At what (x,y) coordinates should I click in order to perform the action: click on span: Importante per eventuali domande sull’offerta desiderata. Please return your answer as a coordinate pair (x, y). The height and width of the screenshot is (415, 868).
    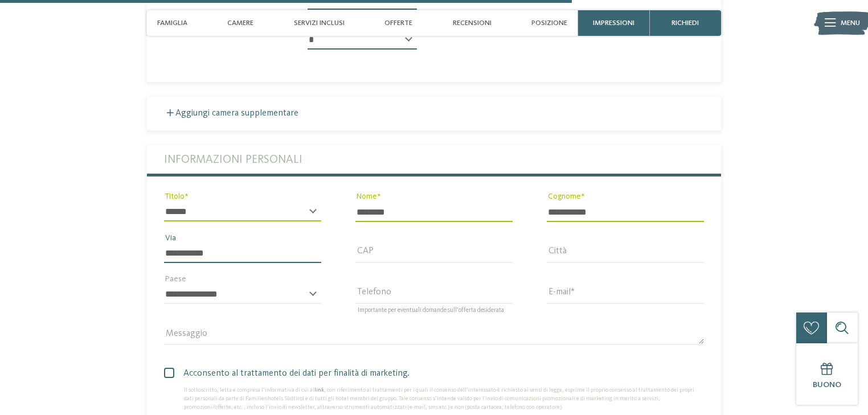
    Looking at the image, I should click on (431, 311).